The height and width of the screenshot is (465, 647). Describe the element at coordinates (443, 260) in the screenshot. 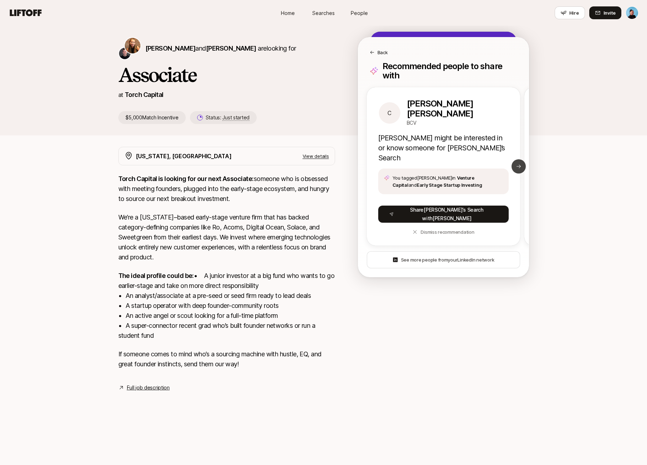

I see `button: See more people fromyourLinkedIn network` at that location.